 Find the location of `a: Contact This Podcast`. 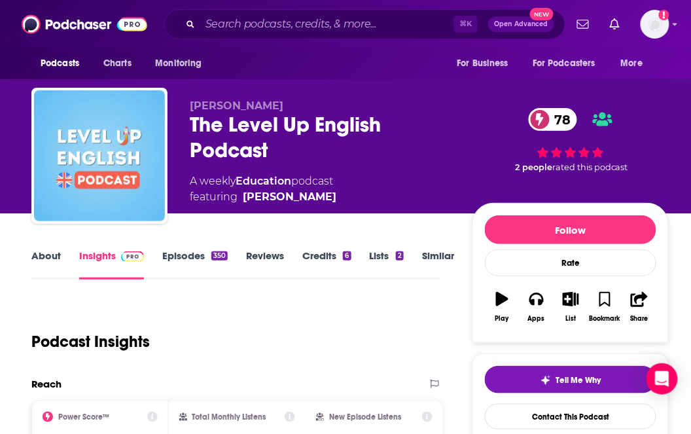

a: Contact This Podcast is located at coordinates (571, 416).